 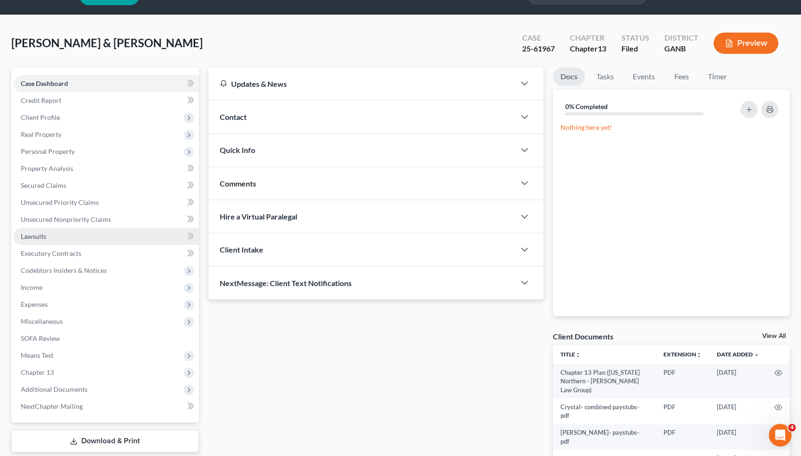 What do you see at coordinates (106, 203) in the screenshot?
I see `a: Unsecured Priority Claims` at bounding box center [106, 203].